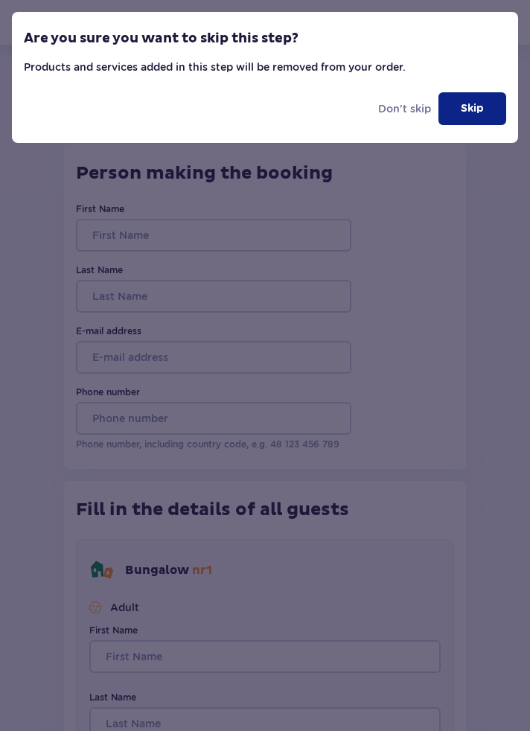  What do you see at coordinates (404, 109) in the screenshot?
I see `p: Don't skip` at bounding box center [404, 109].